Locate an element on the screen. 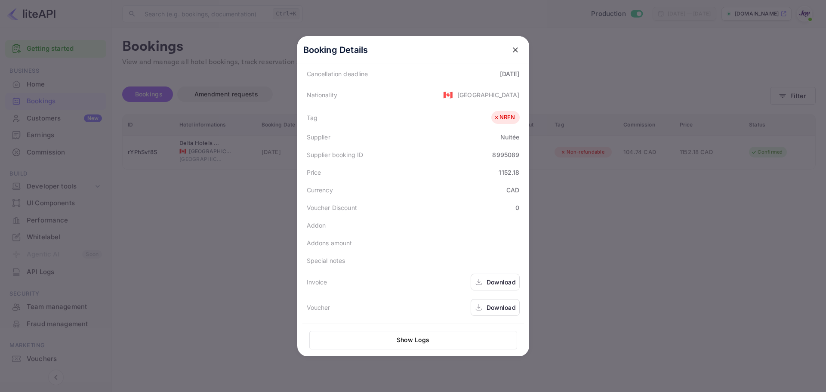  p: Booking Details is located at coordinates (336, 50).